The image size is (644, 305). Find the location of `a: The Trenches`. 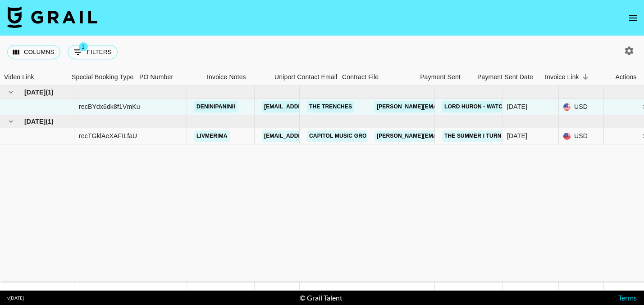

a: The Trenches is located at coordinates (330, 107).